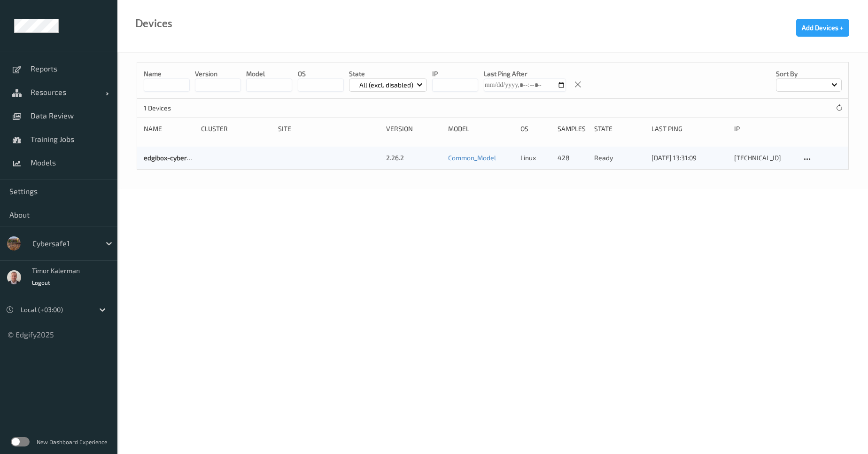 Image resolution: width=868 pixels, height=454 pixels. Describe the element at coordinates (619, 158) in the screenshot. I see `p: ready` at that location.